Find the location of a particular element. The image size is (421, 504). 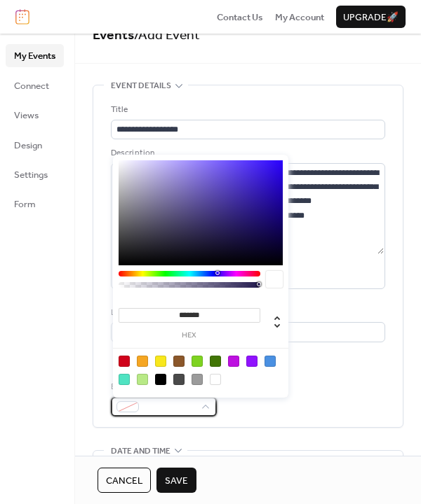

span: Settings is located at coordinates (31, 175).